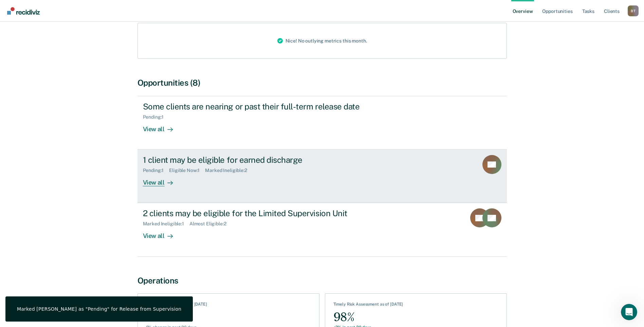  I want to click on a: 2 clients may be eligible for the Limited Supervision UnitMarked Ineligible:1Almost Eligible:2Vie..., so click(322, 230).